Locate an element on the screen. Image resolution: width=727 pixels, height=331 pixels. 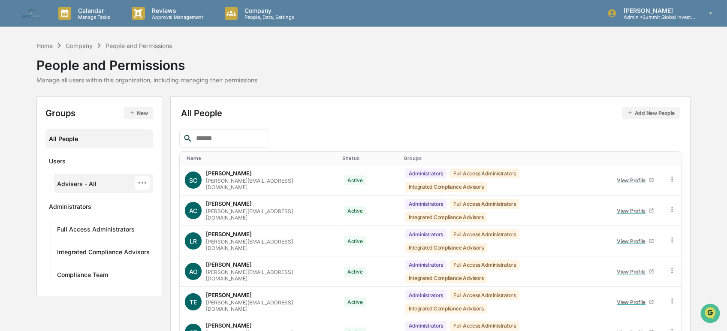
img: logo is located at coordinates (31, 13).